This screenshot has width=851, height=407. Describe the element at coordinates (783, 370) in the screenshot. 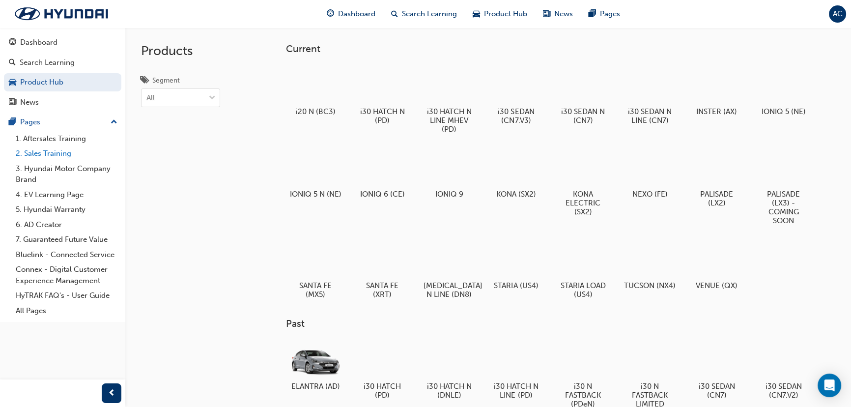

I see `a: i30 SEDAN (CN7.V2)` at that location.